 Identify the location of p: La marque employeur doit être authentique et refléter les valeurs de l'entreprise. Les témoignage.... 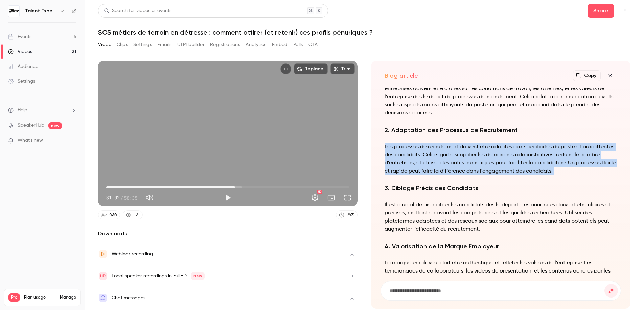
(501, 275).